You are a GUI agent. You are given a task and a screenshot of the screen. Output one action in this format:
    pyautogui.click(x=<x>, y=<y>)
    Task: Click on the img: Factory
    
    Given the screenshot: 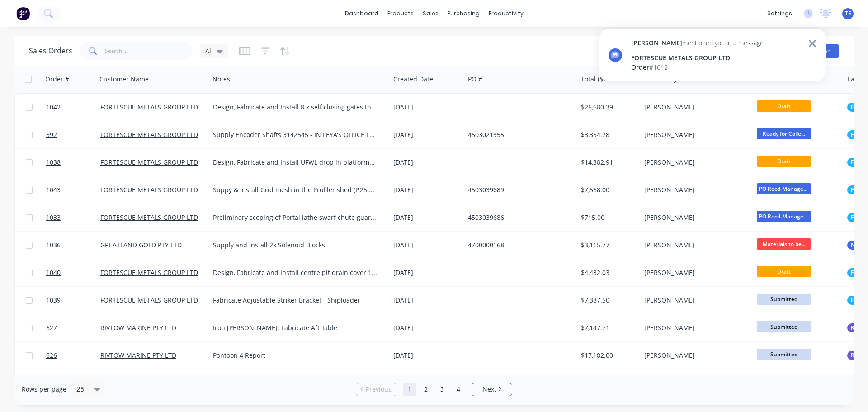 What is the action you would take?
    pyautogui.click(x=23, y=13)
    